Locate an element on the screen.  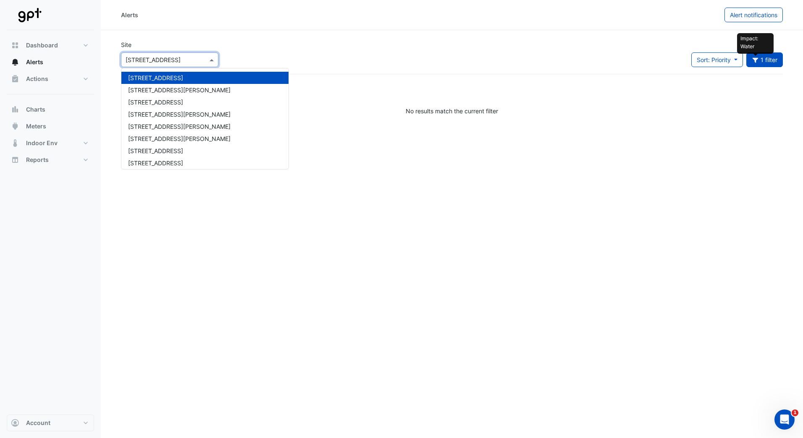
span: Account is located at coordinates (38, 423).